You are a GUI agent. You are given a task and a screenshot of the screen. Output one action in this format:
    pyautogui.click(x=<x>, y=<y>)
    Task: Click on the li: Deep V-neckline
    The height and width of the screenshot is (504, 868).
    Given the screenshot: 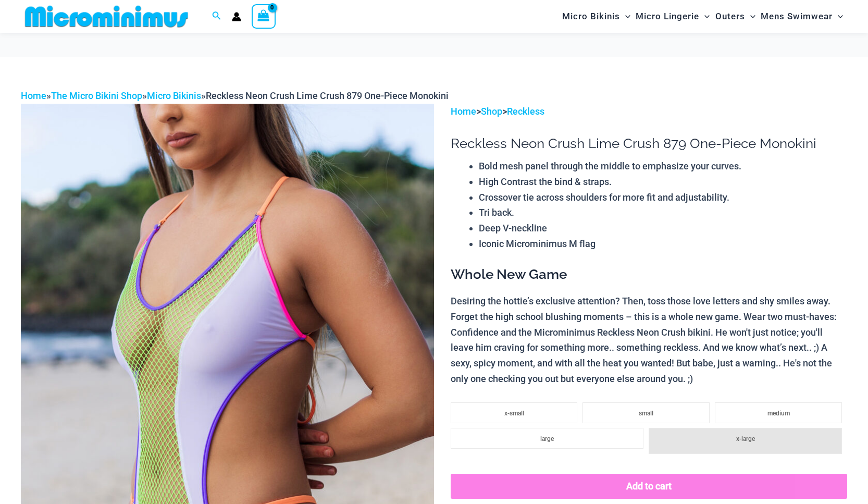 What is the action you would take?
    pyautogui.click(x=663, y=228)
    